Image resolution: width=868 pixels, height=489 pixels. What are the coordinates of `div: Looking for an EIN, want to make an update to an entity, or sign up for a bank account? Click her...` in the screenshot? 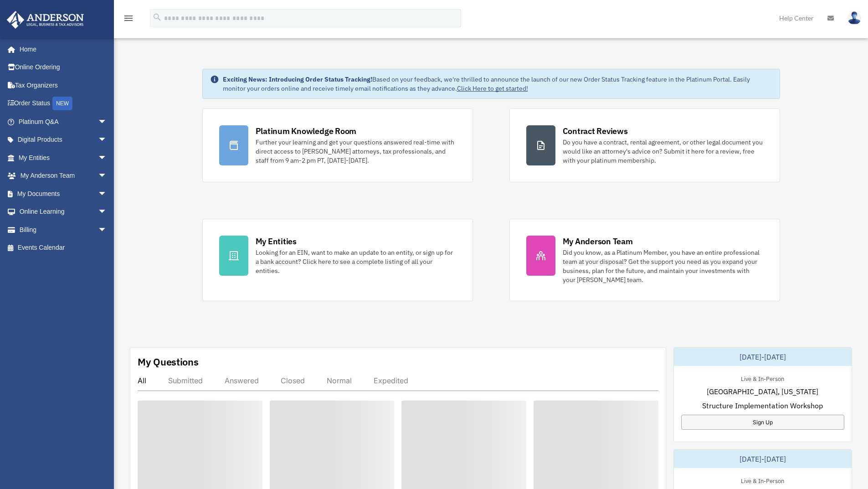 It's located at (356, 262).